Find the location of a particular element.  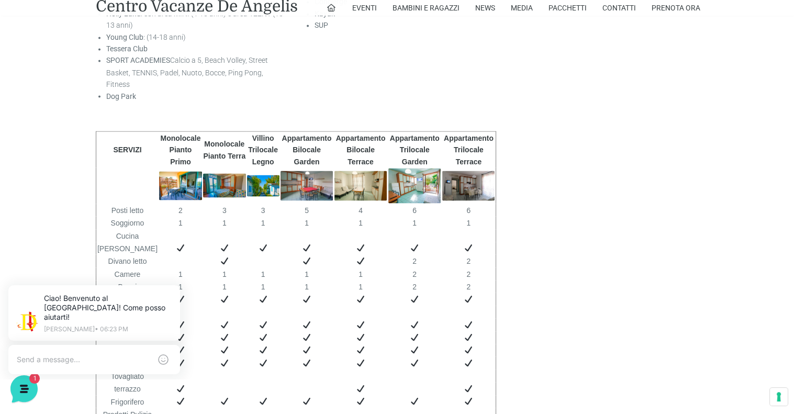

td: ️2 is located at coordinates (414, 261).